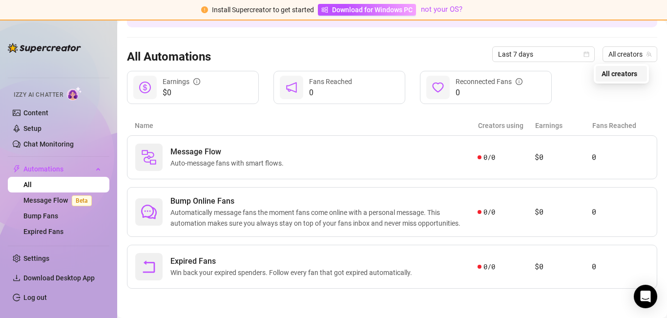 This screenshot has height=318, width=667. What do you see at coordinates (587, 54) in the screenshot?
I see `span: calendar` at bounding box center [587, 54].